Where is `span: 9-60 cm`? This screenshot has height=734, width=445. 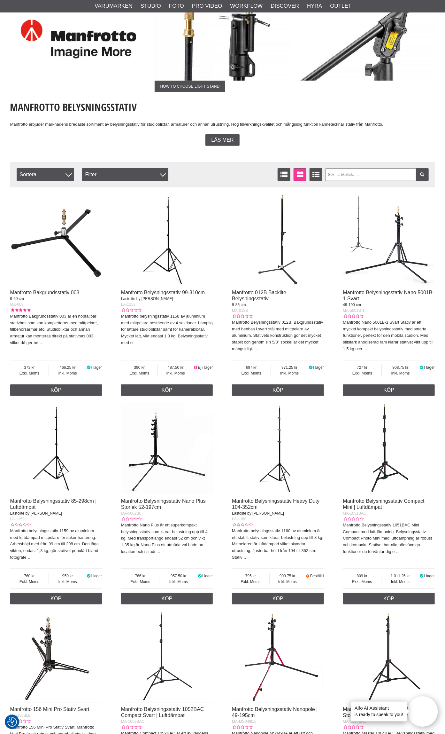
span: 9-60 cm is located at coordinates (17, 299).